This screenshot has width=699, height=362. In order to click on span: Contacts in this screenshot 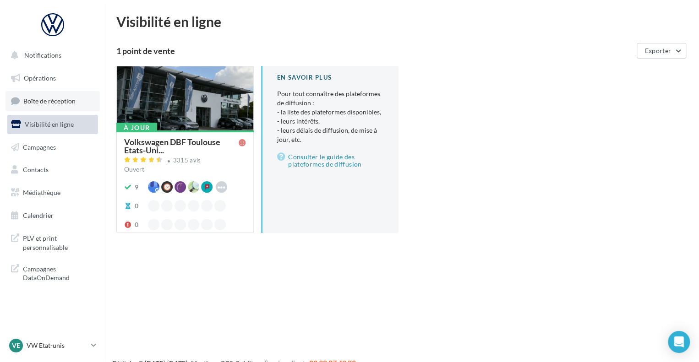, I will do `click(36, 169)`.